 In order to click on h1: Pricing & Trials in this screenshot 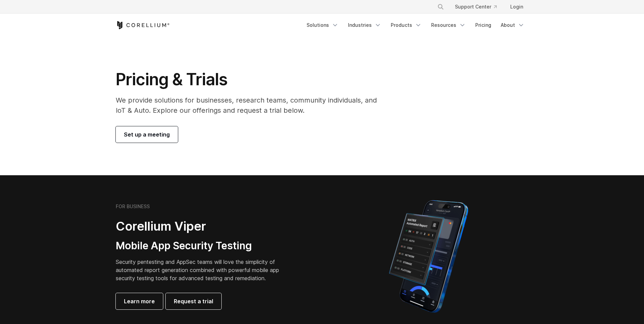, I will do `click(251, 80)`.